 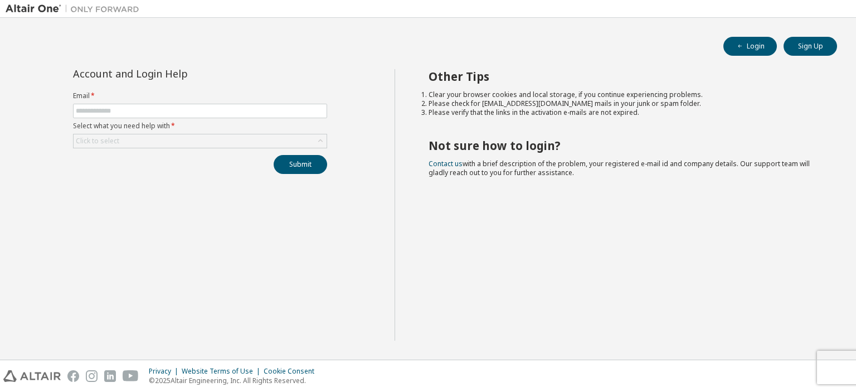 I want to click on h2: Not sure how to login?, so click(x=623, y=146).